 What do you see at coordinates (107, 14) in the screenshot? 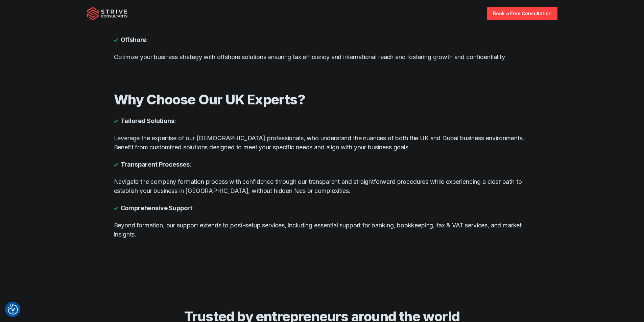
I see `a: Strive Consultants` at bounding box center [107, 14].